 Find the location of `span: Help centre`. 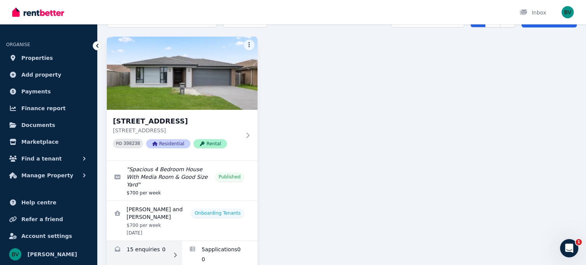

span: Help centre is located at coordinates (39, 203).